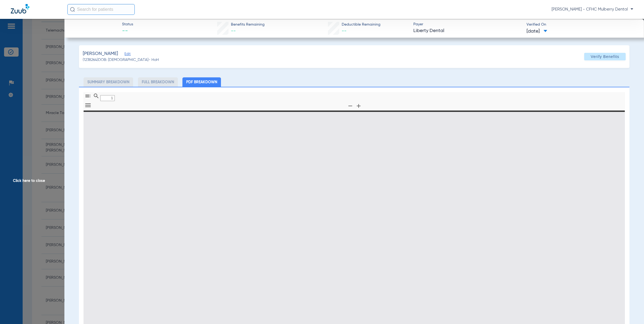  What do you see at coordinates (630, 311) in the screenshot?
I see `div: Chat Widget` at bounding box center [630, 311].